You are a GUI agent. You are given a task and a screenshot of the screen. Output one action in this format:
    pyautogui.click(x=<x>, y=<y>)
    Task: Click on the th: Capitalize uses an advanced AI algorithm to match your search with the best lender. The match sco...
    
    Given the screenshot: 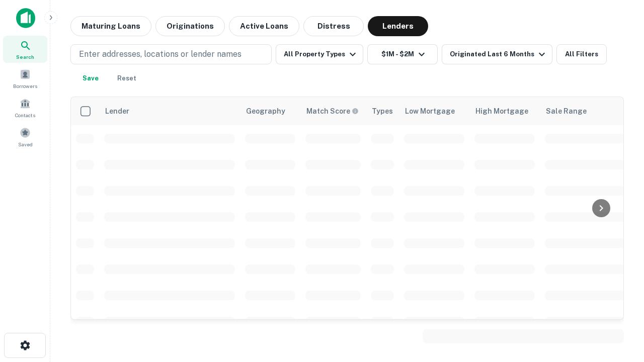 What is the action you would take?
    pyautogui.click(x=333, y=111)
    